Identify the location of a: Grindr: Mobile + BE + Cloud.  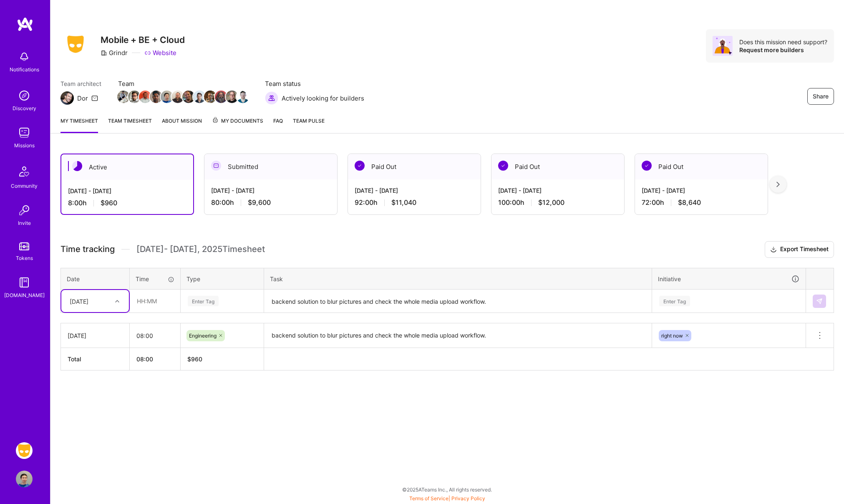
(25, 450).